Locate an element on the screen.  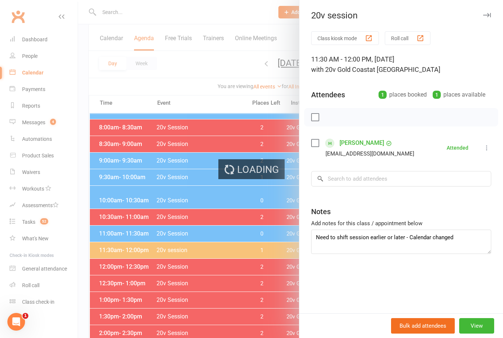
span: with 20v Gold Coast is located at coordinates (340, 69).